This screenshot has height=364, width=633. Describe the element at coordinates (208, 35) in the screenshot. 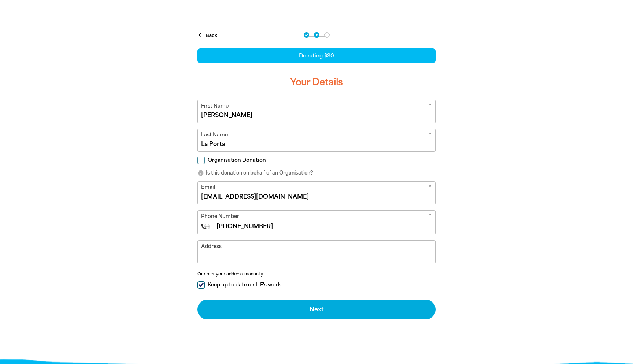

I see `button: Back` at that location.